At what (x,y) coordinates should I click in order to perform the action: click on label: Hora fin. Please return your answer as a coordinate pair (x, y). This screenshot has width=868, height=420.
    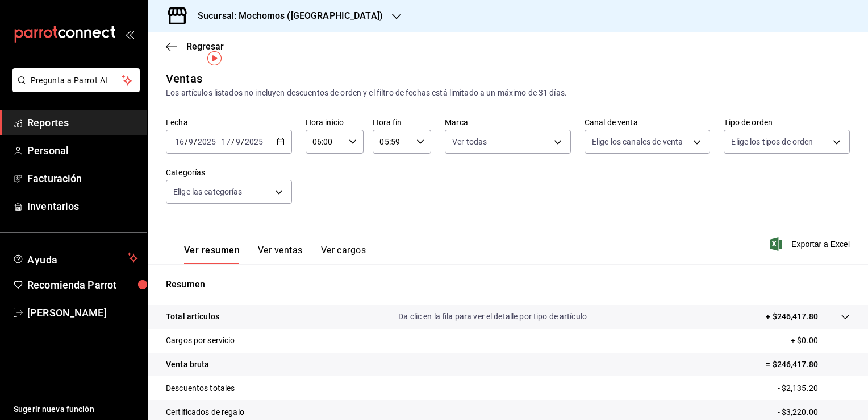
    Looking at the image, I should click on (402, 122).